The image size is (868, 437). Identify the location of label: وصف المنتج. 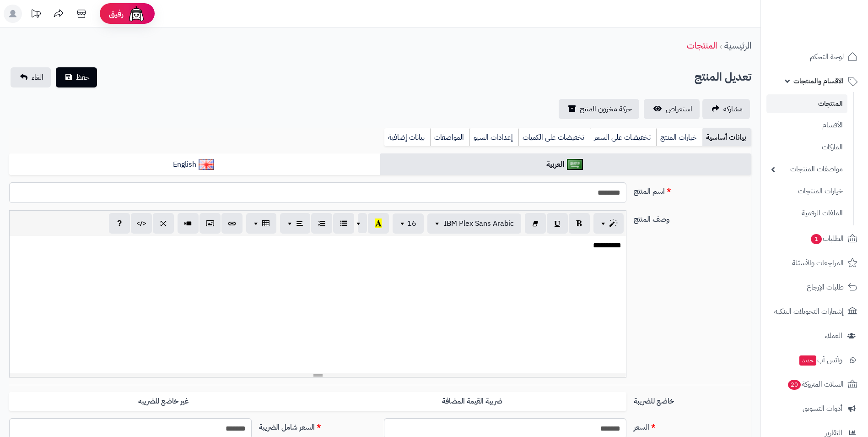
(692, 218).